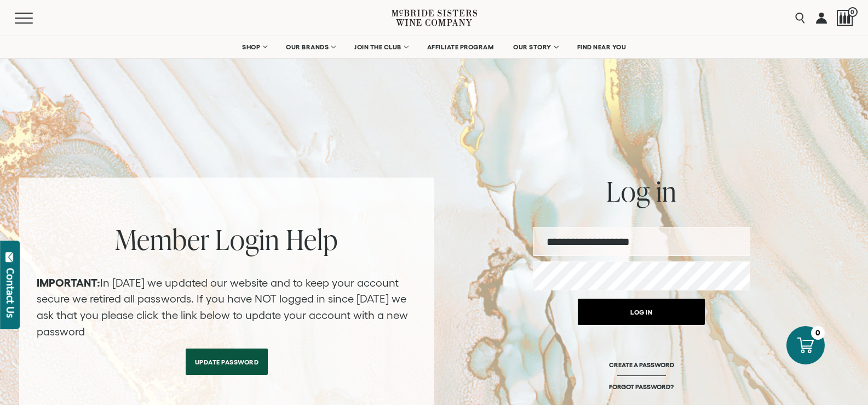 This screenshot has height=405, width=868. What do you see at coordinates (818, 333) in the screenshot?
I see `div: 0` at bounding box center [818, 333].